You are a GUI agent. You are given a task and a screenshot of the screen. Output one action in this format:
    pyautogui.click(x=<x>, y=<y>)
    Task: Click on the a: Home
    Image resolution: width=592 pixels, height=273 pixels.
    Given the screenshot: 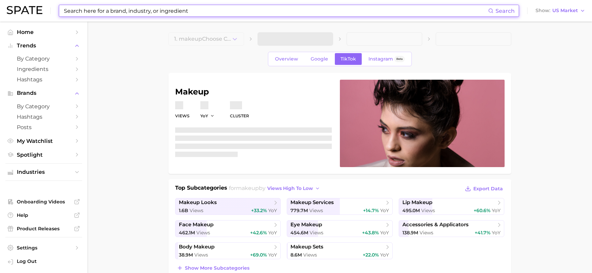 What is the action you would take?
    pyautogui.click(x=44, y=32)
    